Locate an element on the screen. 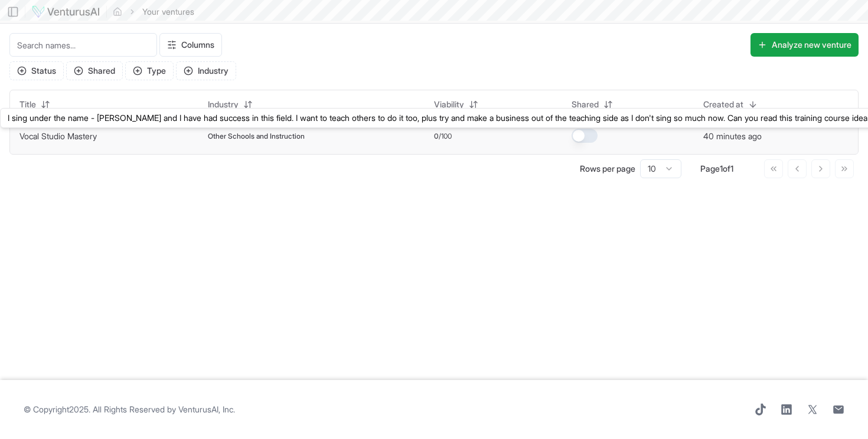  a: VenturusAI, Inc is located at coordinates (205, 409).